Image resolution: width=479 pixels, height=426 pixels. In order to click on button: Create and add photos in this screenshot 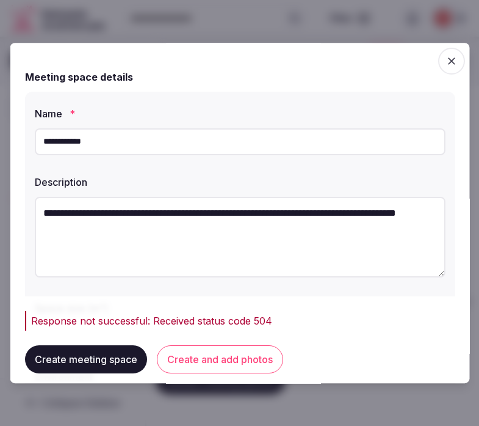, I will do `click(219, 359)`.